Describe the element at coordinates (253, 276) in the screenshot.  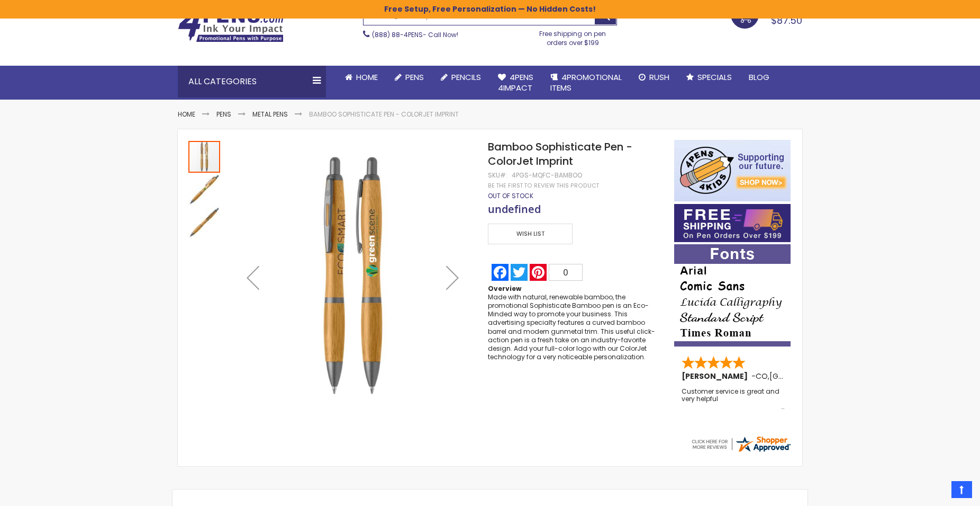
I see `div: Previous` at that location.